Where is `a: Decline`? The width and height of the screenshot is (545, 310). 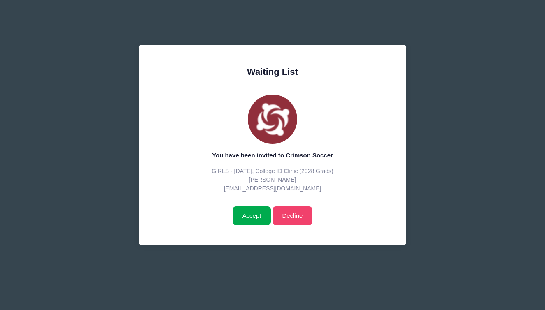
a: Decline is located at coordinates (292, 216).